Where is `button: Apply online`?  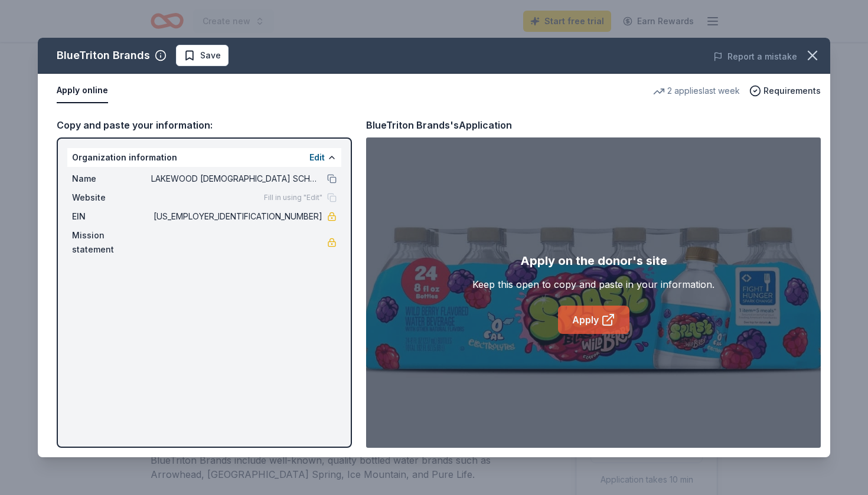
button: Apply online is located at coordinates (82, 91).